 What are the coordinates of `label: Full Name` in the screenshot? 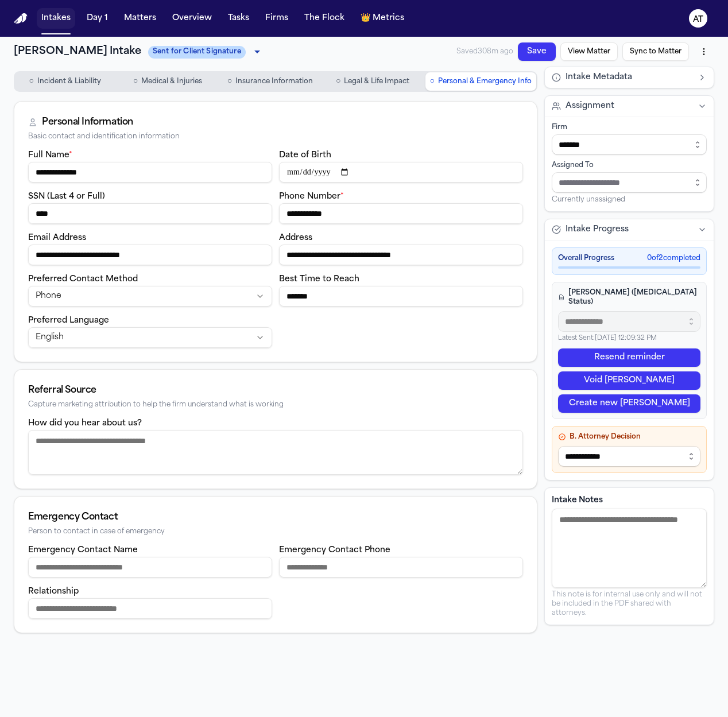 It's located at (51, 155).